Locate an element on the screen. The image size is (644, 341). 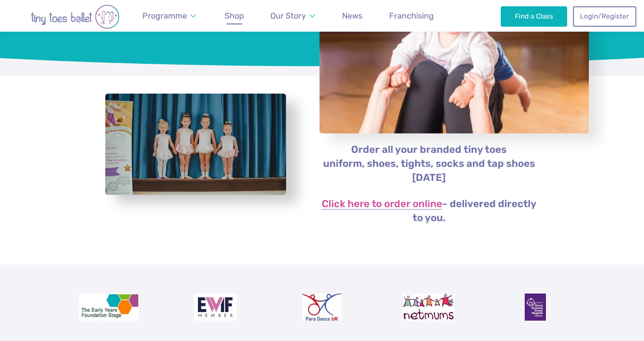
p: - delivered directly to you. is located at coordinates (429, 211).